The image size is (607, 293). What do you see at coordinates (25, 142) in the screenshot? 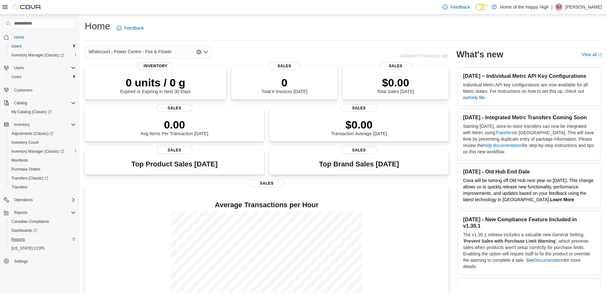
I see `span: Inventory Count` at bounding box center [25, 142].